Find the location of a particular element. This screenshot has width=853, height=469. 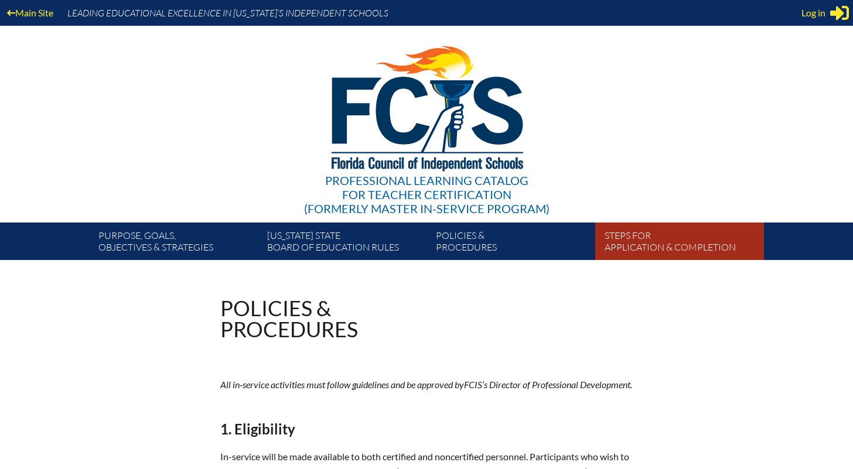

div: Professional Learning Catalog (formerly Master In-service Program) is located at coordinates (426, 194).